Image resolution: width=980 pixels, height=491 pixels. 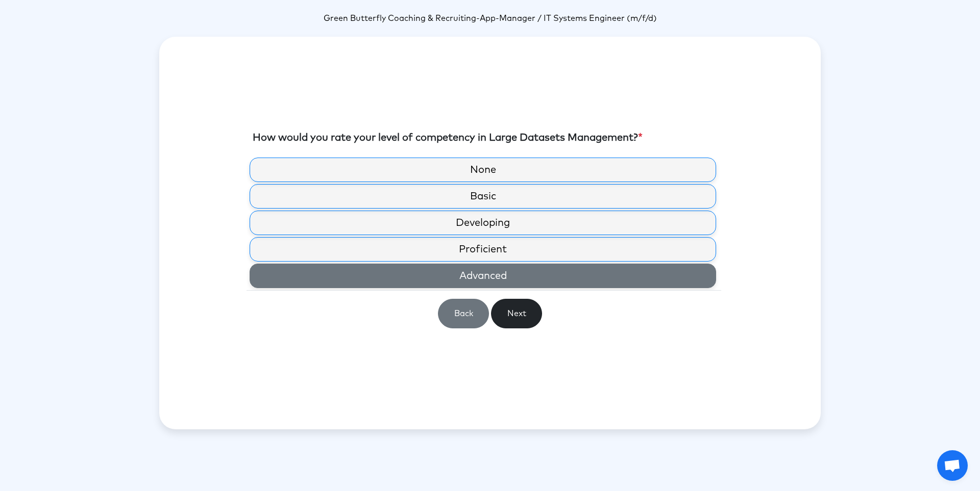 What do you see at coordinates (568, 18) in the screenshot?
I see `span: App-Manager / IT Systems Engineer (m/f/d)` at bounding box center [568, 18].